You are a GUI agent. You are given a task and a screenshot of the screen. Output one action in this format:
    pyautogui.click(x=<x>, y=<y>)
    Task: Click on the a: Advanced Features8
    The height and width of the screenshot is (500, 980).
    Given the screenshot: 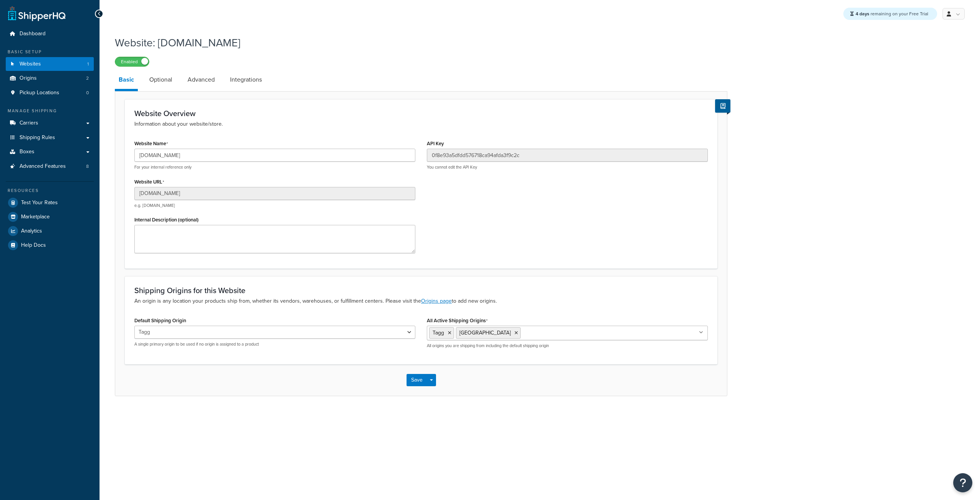 What is the action you would take?
    pyautogui.click(x=50, y=166)
    